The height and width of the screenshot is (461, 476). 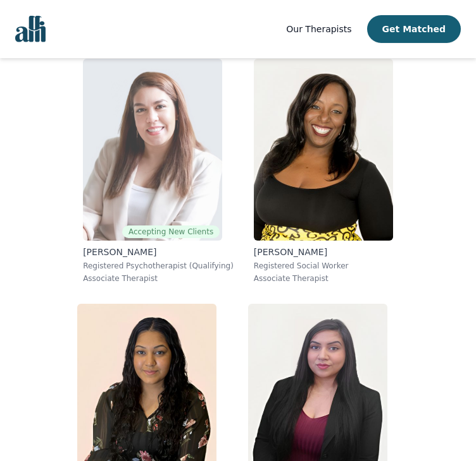 I want to click on button: Get Matched, so click(x=413, y=29).